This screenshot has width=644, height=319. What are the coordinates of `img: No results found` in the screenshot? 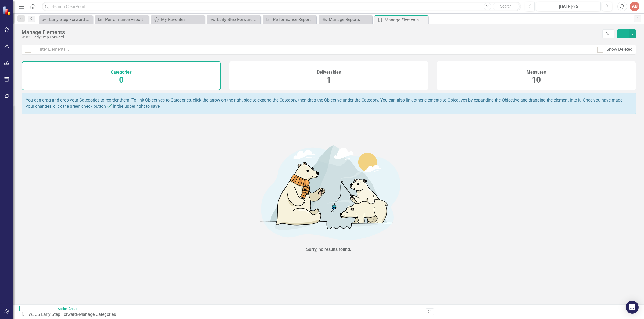 It's located at (328, 192).